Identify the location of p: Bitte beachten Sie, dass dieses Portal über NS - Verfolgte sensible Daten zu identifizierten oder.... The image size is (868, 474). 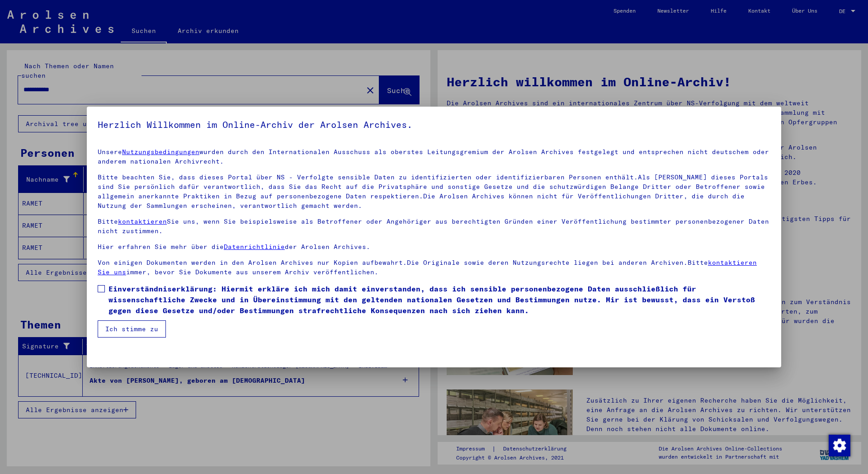
(434, 191).